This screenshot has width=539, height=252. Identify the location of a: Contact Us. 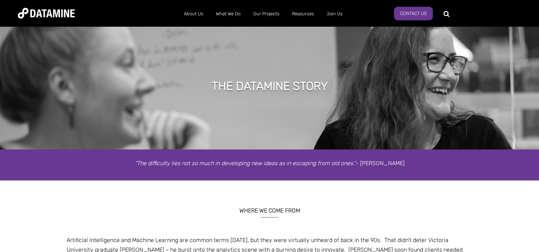
(413, 14).